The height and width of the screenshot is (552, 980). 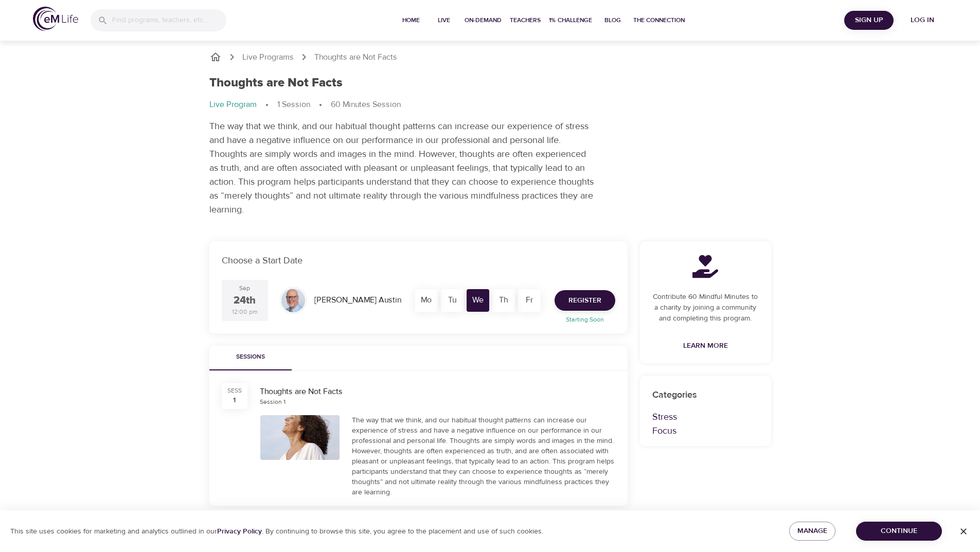 What do you see at coordinates (169, 20) in the screenshot?
I see `input: Find programs, teachers, etc...` at bounding box center [169, 20].